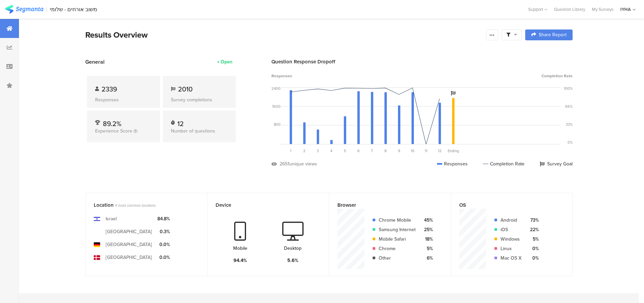 Image resolution: width=644 pixels, height=303 pixels. What do you see at coordinates (185, 89) in the screenshot?
I see `span: 2010` at bounding box center [185, 89].